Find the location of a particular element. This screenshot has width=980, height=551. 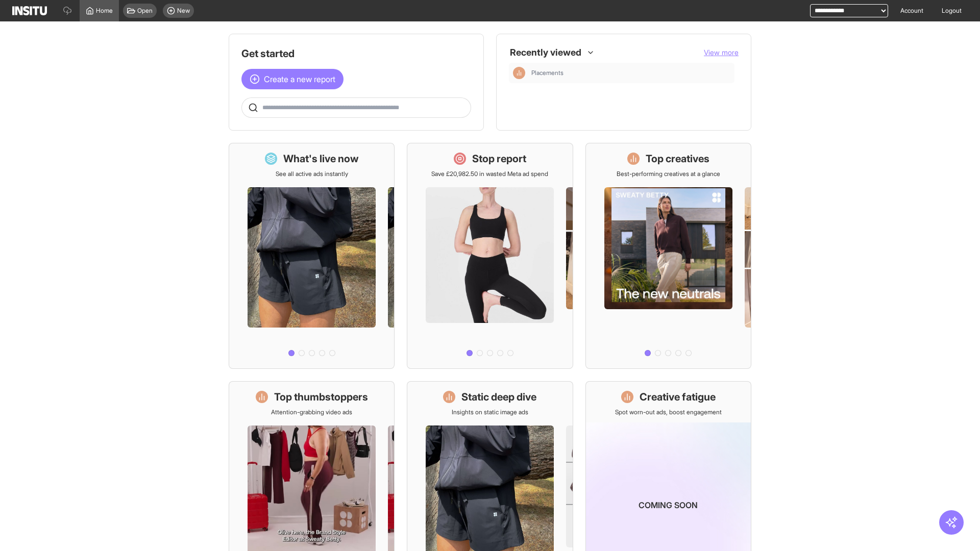

h1: Stop report is located at coordinates (499, 159).